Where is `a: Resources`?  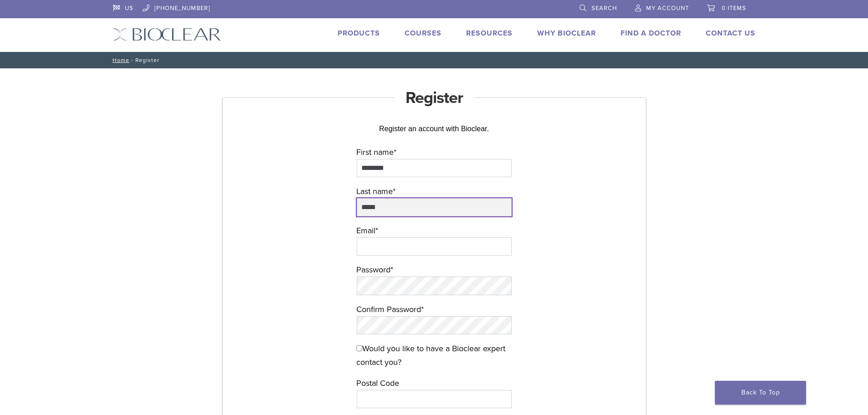
a: Resources is located at coordinates (490, 34).